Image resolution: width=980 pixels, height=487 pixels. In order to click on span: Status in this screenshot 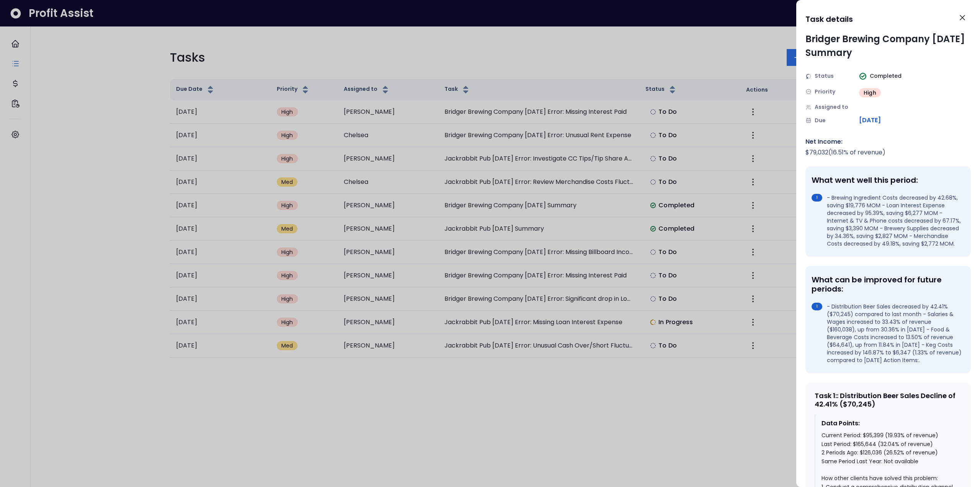, I will do `click(824, 76)`.